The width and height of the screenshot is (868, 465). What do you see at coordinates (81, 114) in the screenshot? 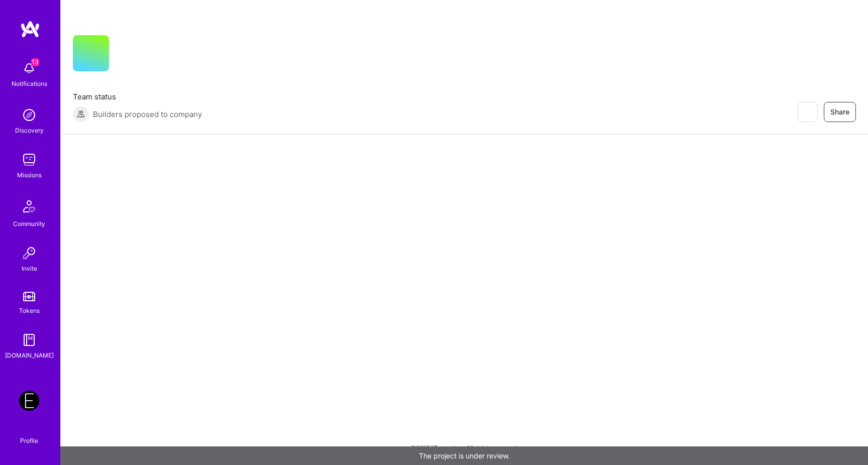
I see `img: Builders proposed to company` at bounding box center [81, 114].